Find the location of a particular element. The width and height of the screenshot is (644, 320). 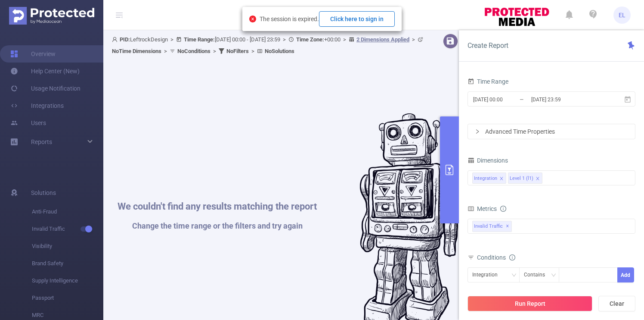

u: 2 Dimensions Applied is located at coordinates (383, 39).